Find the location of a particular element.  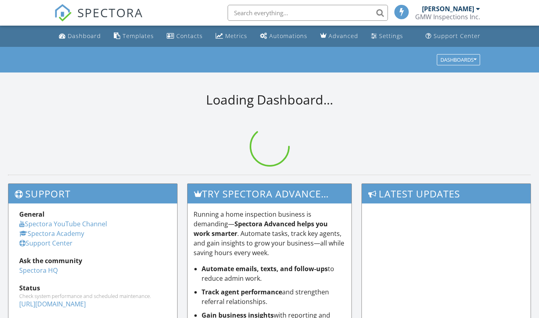

div: Check system performance and scheduled maintenance. is located at coordinates (93, 296).